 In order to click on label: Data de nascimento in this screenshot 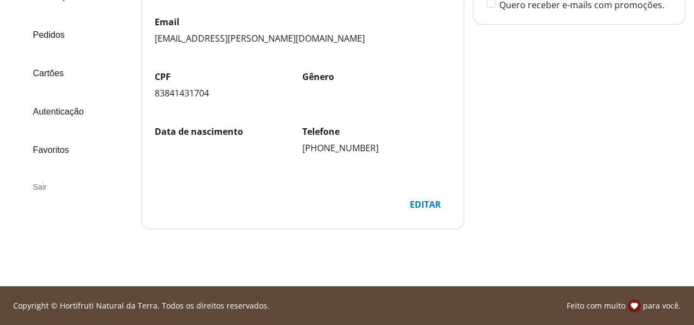, I will do `click(228, 132)`.